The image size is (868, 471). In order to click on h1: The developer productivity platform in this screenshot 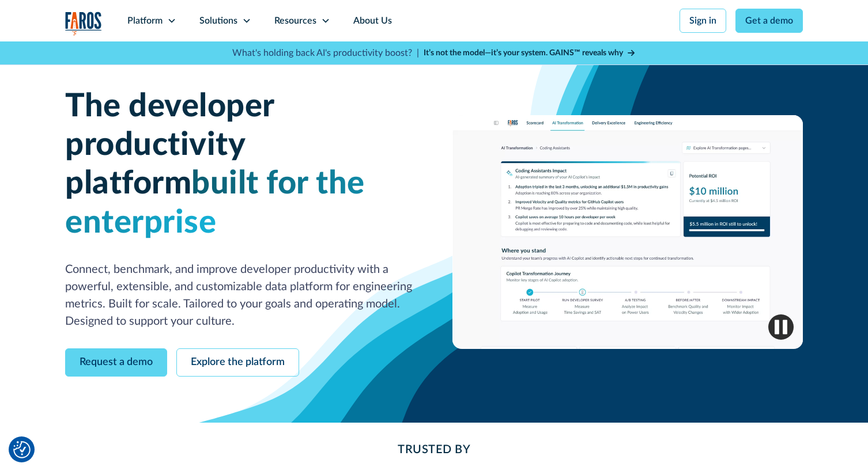, I will do `click(241, 165)`.